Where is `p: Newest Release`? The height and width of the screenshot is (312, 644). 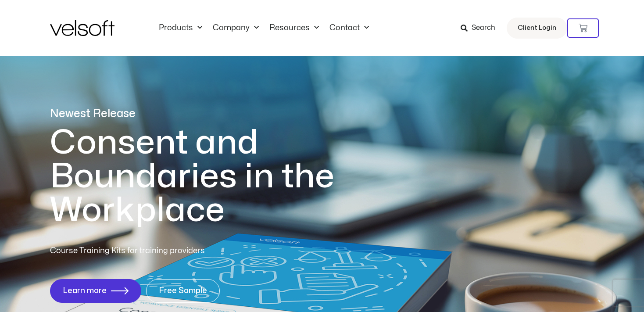
p: Newest Release is located at coordinates (210, 114).